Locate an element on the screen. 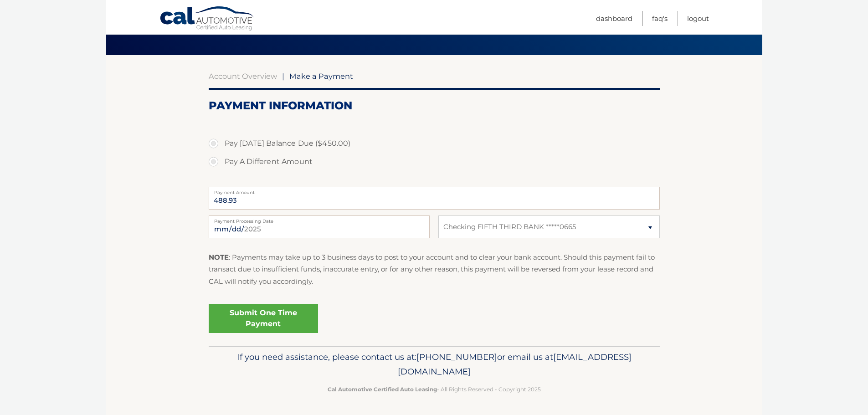 Image resolution: width=868 pixels, height=415 pixels. label: Payment Processing Date is located at coordinates (319, 219).